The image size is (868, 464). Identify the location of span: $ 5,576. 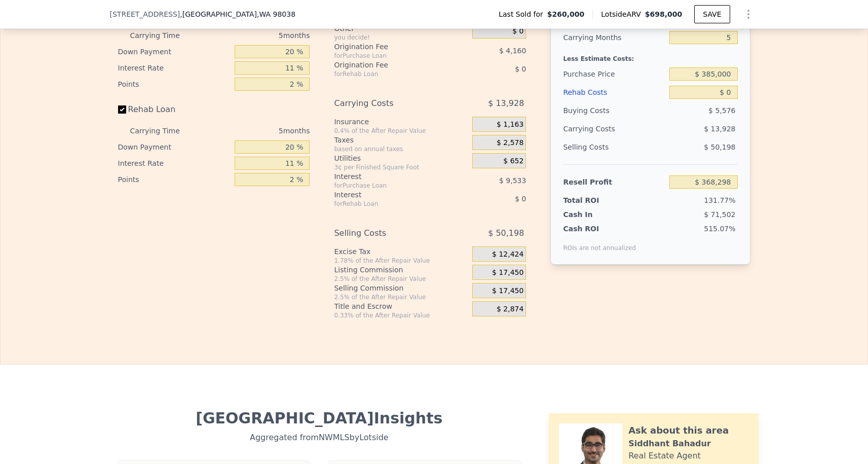
(721, 111).